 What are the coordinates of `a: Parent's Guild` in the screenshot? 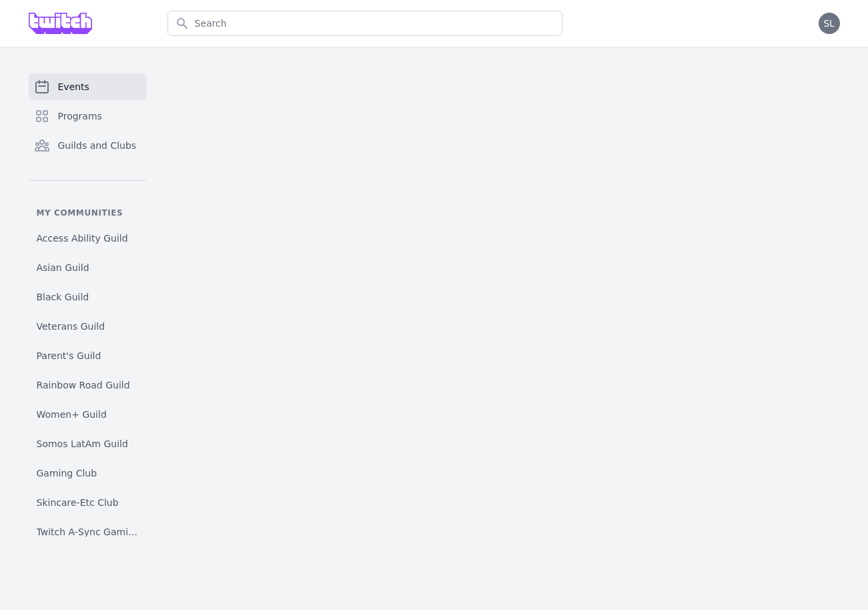 It's located at (88, 356).